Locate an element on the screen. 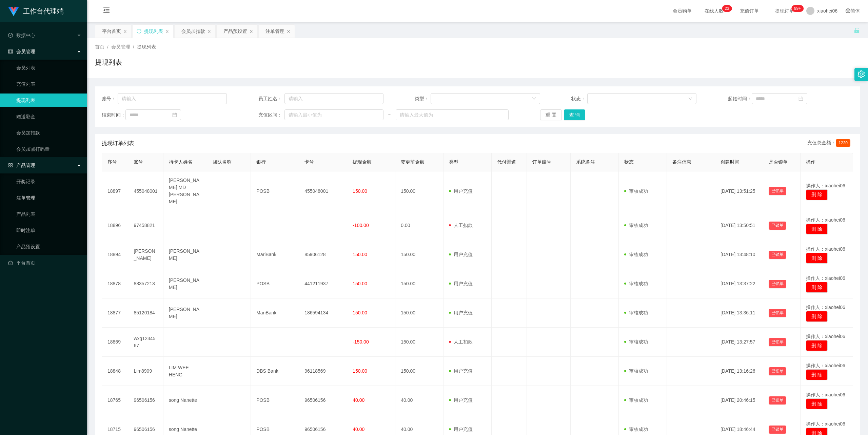 This screenshot has width=868, height=435. td: wxg1234567 is located at coordinates (145, 342).